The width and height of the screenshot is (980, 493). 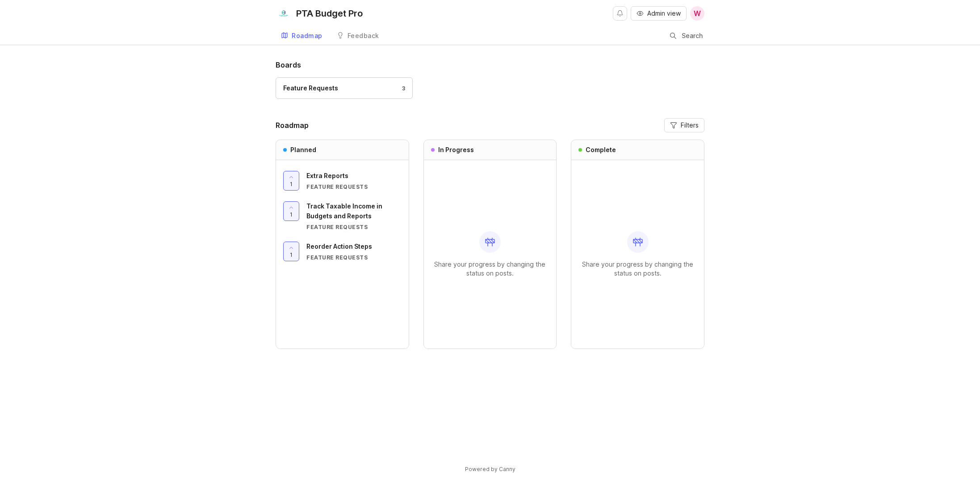 What do you see at coordinates (363, 36) in the screenshot?
I see `div: Feedback` at bounding box center [363, 36].